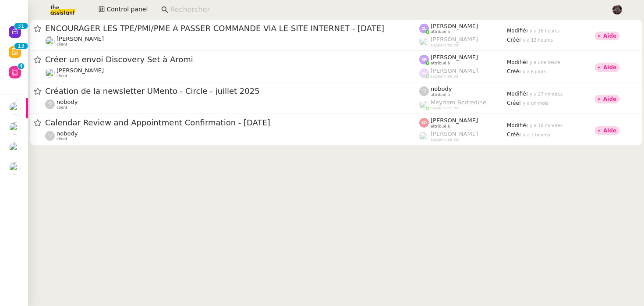 The width and height of the screenshot is (644, 306). What do you see at coordinates (543, 30) in the screenshot?
I see `span: il y a 15 heures` at bounding box center [543, 30].